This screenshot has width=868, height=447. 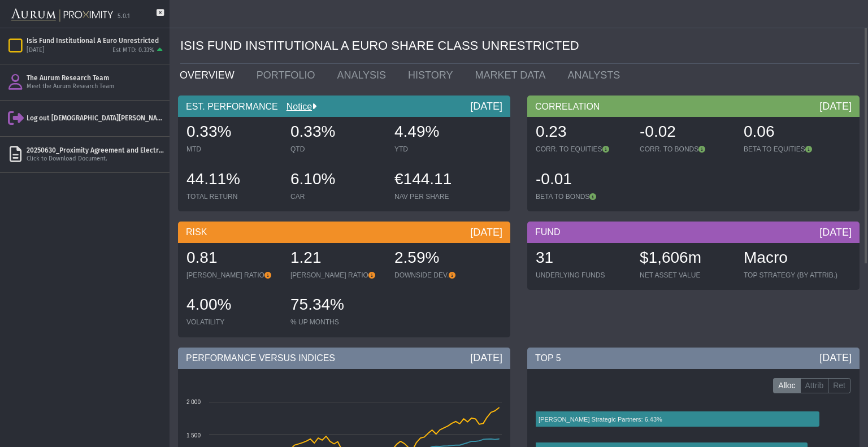 I want to click on label: Attrib, so click(x=814, y=386).